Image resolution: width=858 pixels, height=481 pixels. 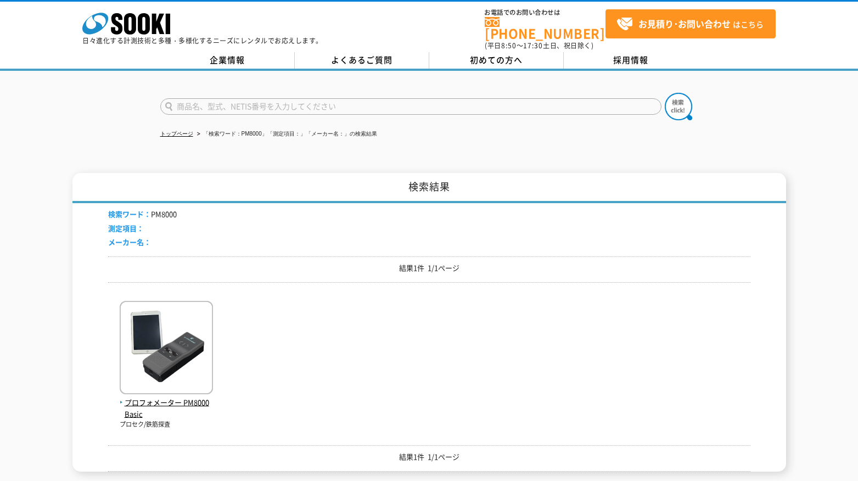 I want to click on a: 採用情報, so click(x=631, y=60).